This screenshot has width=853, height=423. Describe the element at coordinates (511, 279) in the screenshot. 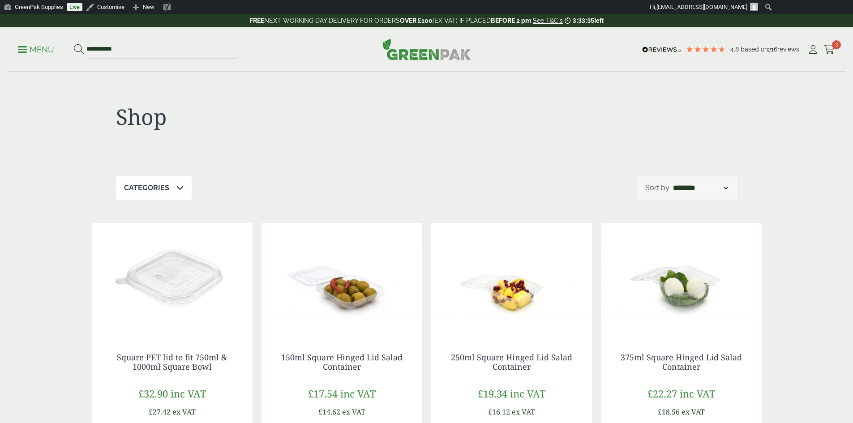

I see `a: 250ml Square Hinged Salad Container closed v2` at that location.